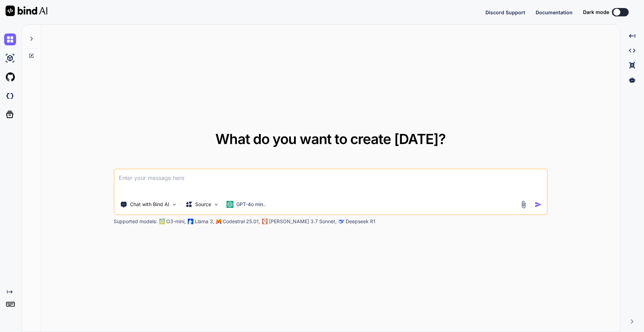  Describe the element at coordinates (230, 204) in the screenshot. I see `img: GPT-4o mini` at that location.